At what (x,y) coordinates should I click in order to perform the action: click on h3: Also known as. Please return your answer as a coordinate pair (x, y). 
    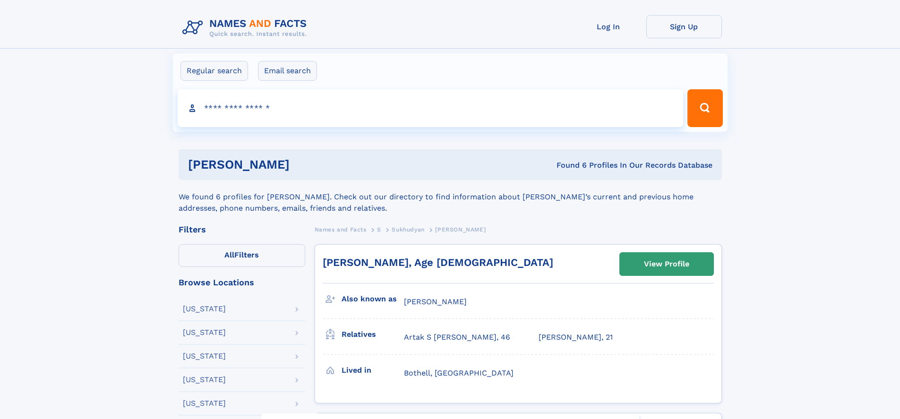
    Looking at the image, I should click on (373, 299).